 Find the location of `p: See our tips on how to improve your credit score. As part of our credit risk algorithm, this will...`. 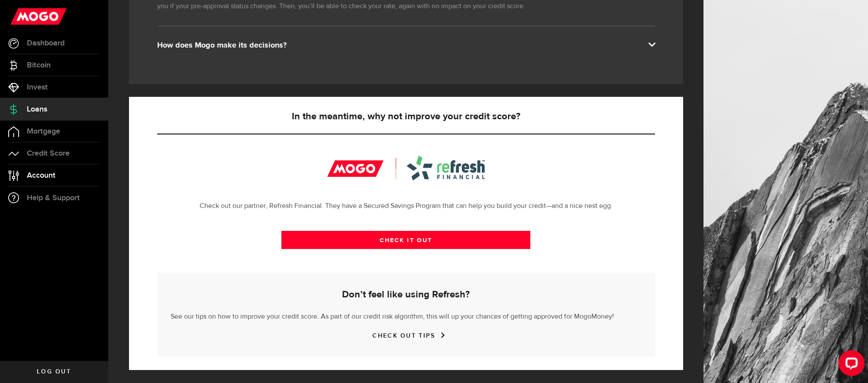

p: See our tips on how to improve your credit score. As part of our credit risk algorithm, this will... is located at coordinates (406, 316).